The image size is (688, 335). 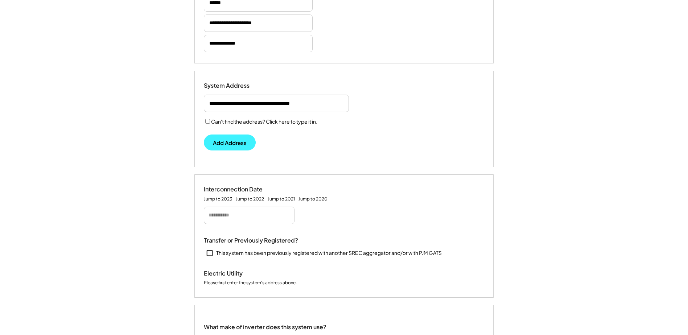 I want to click on div: Interconnection Date, so click(x=240, y=189).